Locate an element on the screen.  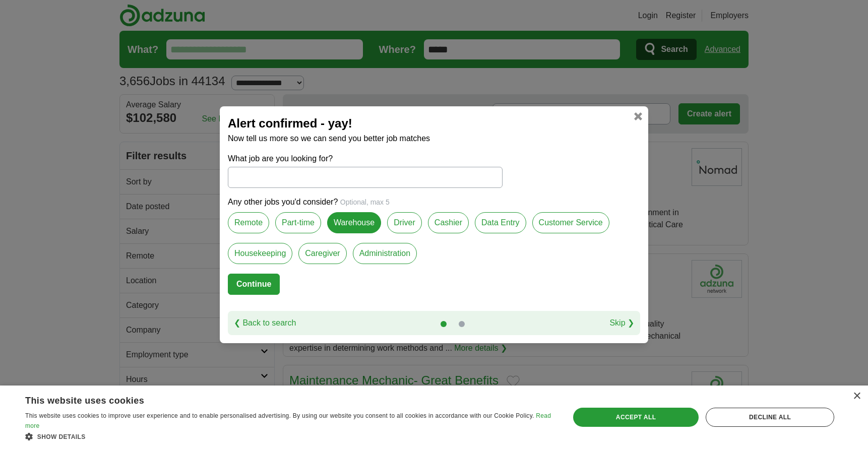
a: ❮ Back to search is located at coordinates (264, 323).